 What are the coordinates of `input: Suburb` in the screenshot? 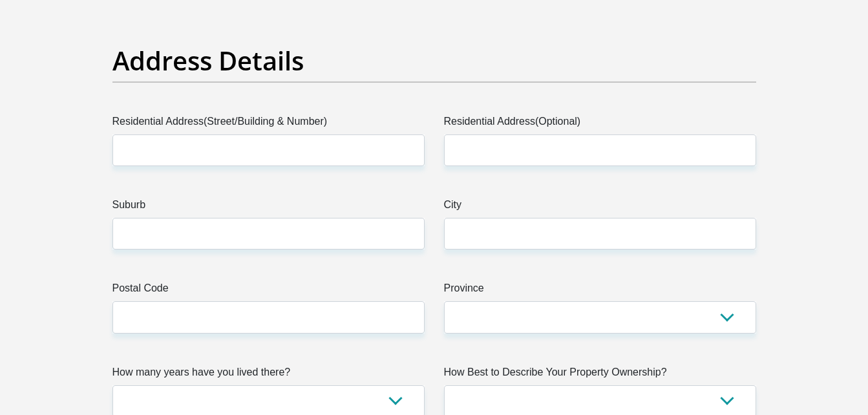 It's located at (268, 233).